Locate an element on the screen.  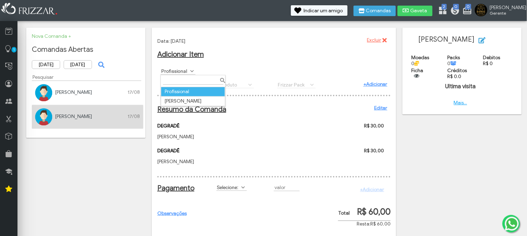
button: Excluir is located at coordinates (376, 40).